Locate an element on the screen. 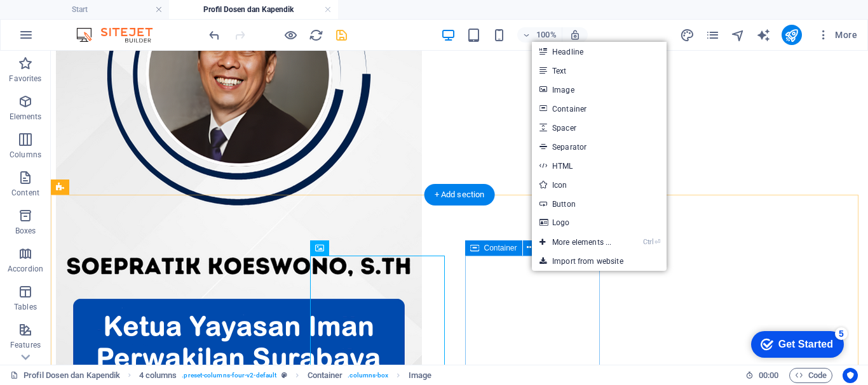  a: Image is located at coordinates (599, 89).